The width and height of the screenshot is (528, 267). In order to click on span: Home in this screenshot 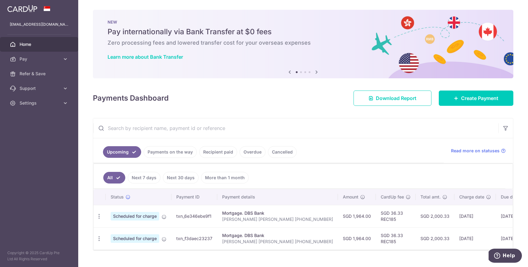, I will do `click(40, 44)`.